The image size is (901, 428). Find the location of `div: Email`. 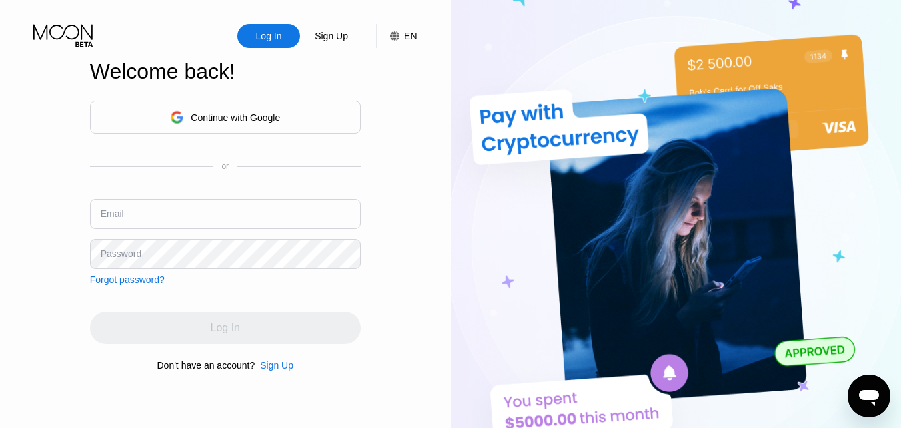

div: Email is located at coordinates (112, 214).